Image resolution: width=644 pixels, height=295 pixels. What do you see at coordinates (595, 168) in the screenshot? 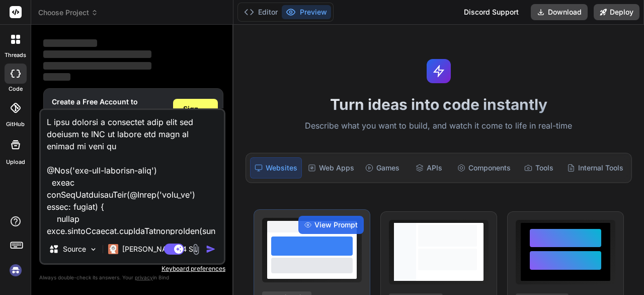
I see `div: Internal Tools` at bounding box center [595, 168].